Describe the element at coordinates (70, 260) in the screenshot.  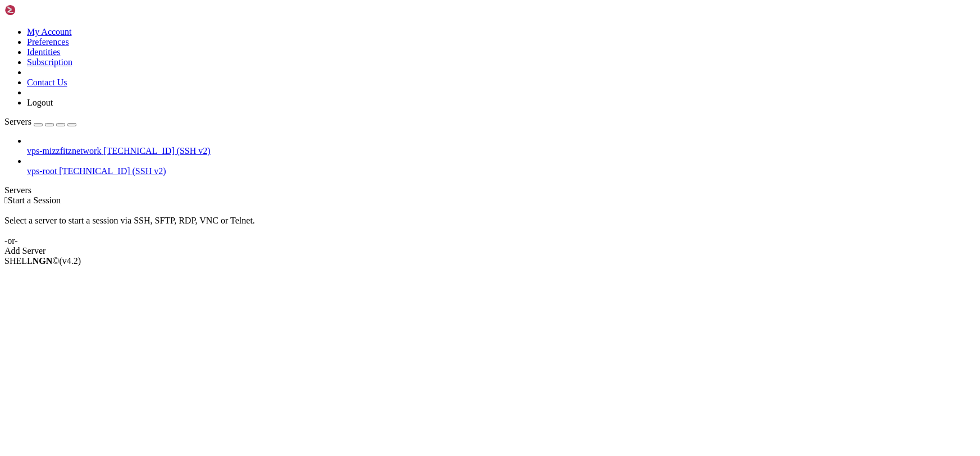
I see `span: 4.2.0` at that location.